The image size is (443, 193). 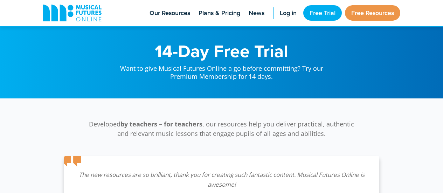 I want to click on span: News, so click(x=256, y=13).